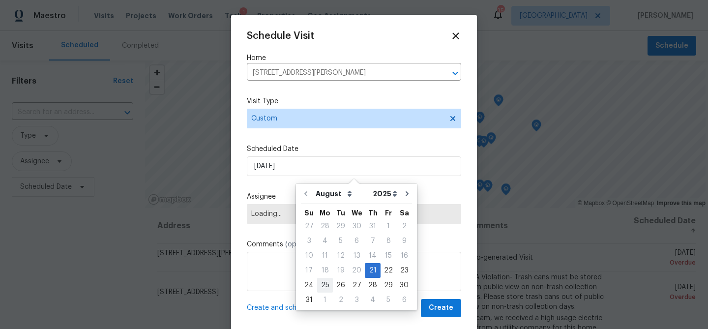 The image size is (708, 329). Describe the element at coordinates (309, 213) in the screenshot. I see `abbr: Sunday` at that location.